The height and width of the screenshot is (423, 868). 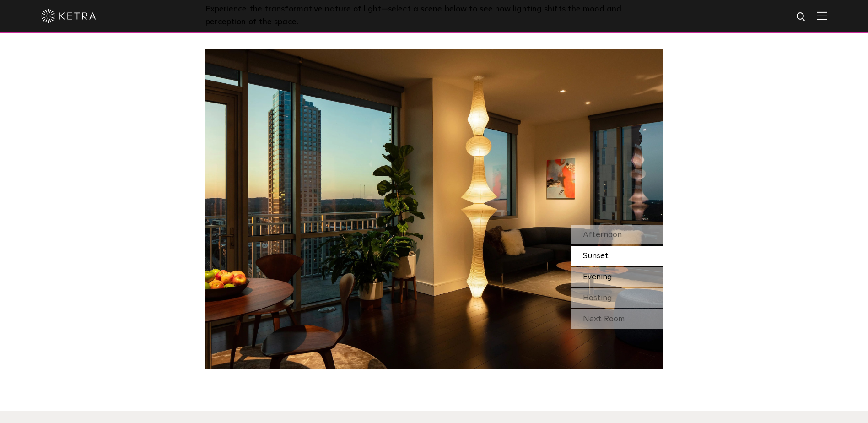 What do you see at coordinates (822, 16) in the screenshot?
I see `img: Hamburger%20Nav.svg` at bounding box center [822, 16].